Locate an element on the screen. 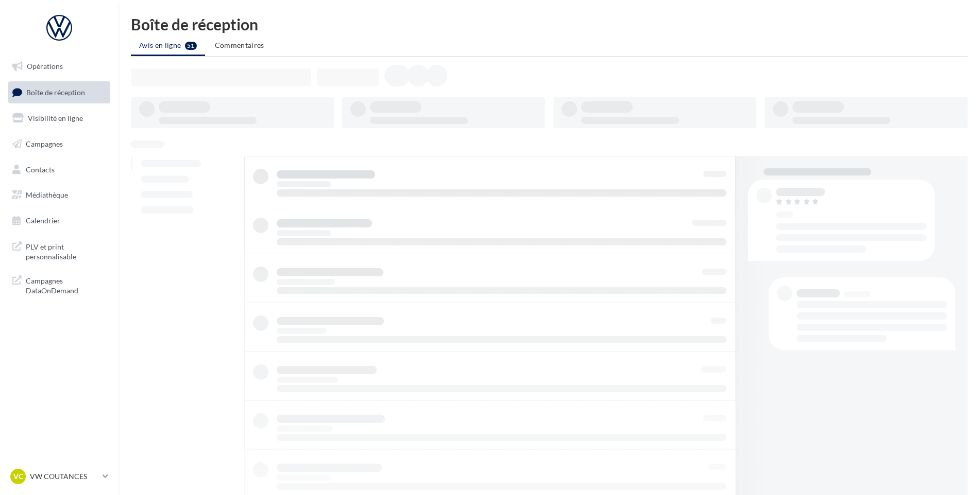  a: Visibilité en ligne is located at coordinates (59, 119).